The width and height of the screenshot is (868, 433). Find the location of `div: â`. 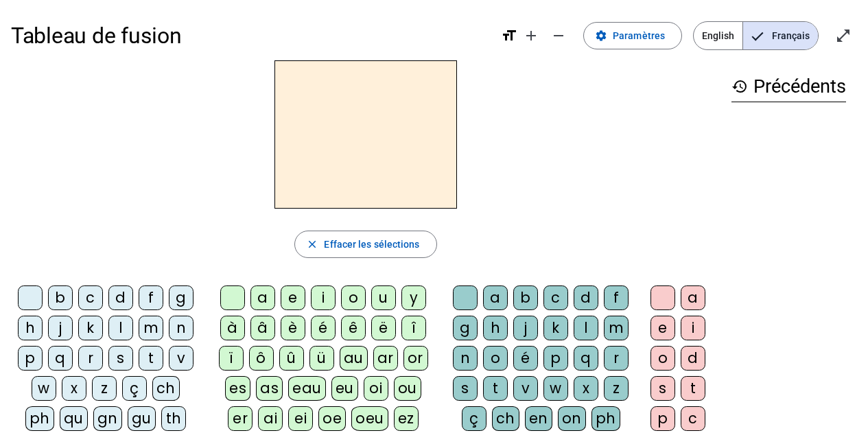

div: â is located at coordinates (263, 328).